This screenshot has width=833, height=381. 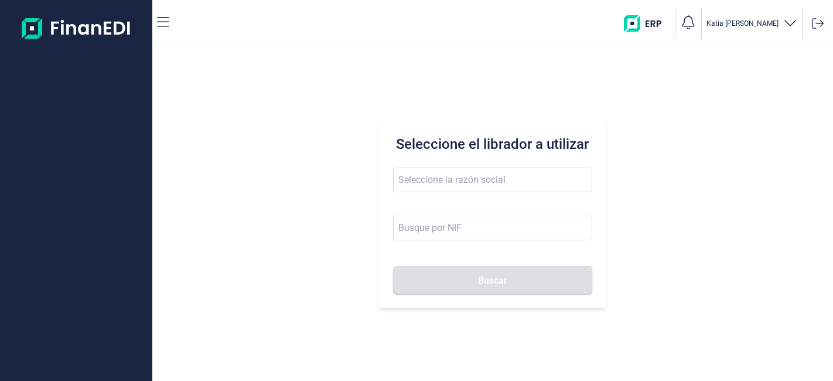 What do you see at coordinates (647, 23) in the screenshot?
I see `img: erp` at bounding box center [647, 23].